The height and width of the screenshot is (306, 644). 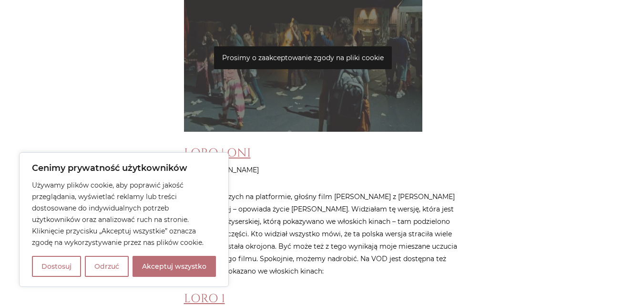 I want to click on button: Akceptuj wszystko, so click(x=174, y=266).